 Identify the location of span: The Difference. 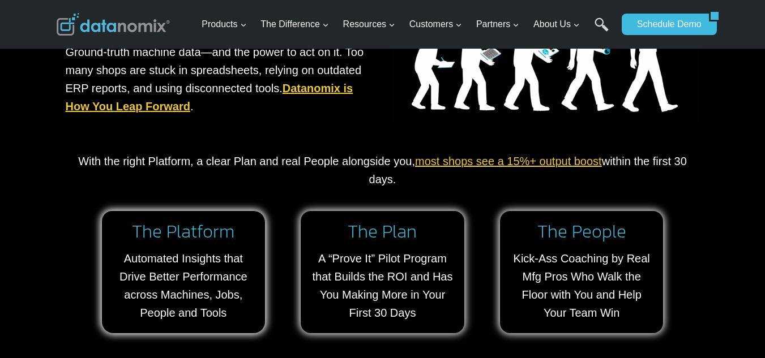
(294, 24).